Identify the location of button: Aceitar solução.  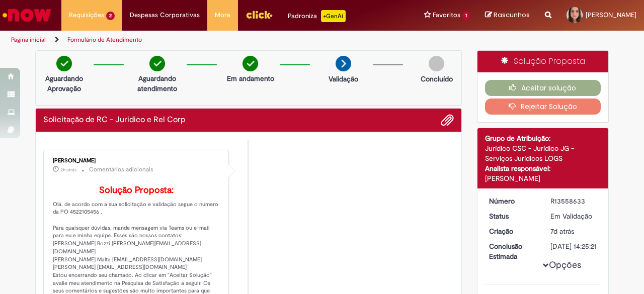
(543, 88).